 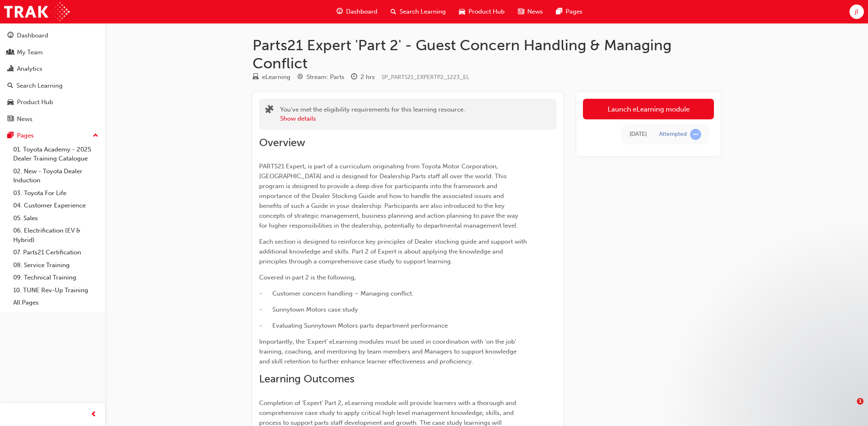 What do you see at coordinates (35, 102) in the screenshot?
I see `div: Product Hub` at bounding box center [35, 102].